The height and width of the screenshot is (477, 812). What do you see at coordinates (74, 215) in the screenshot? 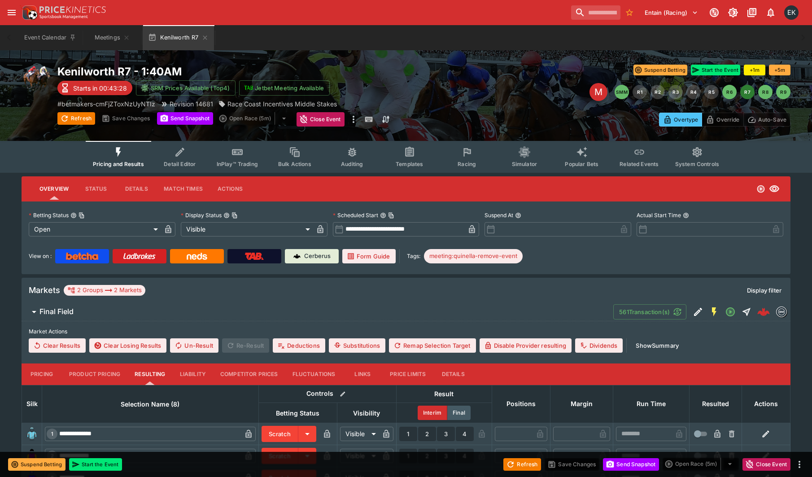
I see `button: Betting StatusCopy To Clipboard` at bounding box center [74, 215].